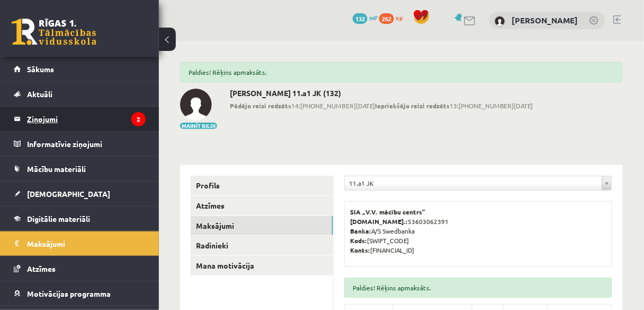  Describe the element at coordinates (79, 169) in the screenshot. I see `a: Mācību materiāli` at that location.